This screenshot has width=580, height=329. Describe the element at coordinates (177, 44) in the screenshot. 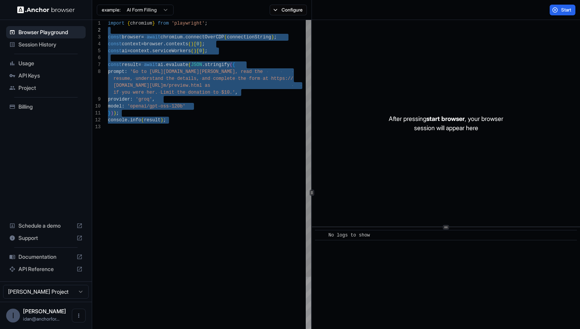

I see `span: contexts` at that location.